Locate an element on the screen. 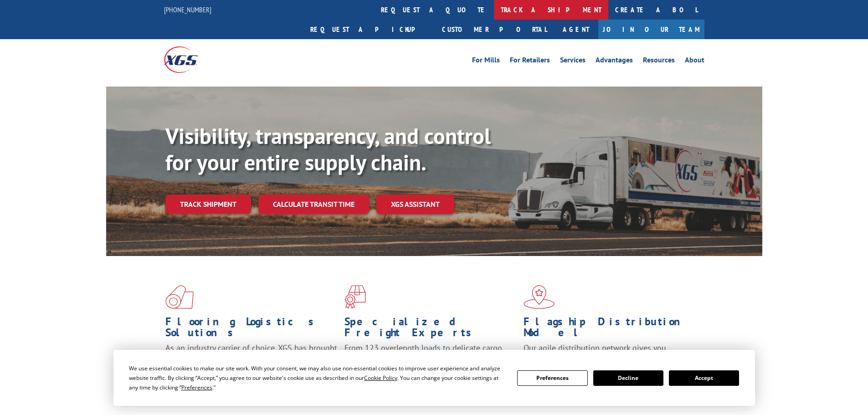  a: For Mills is located at coordinates (486, 62).